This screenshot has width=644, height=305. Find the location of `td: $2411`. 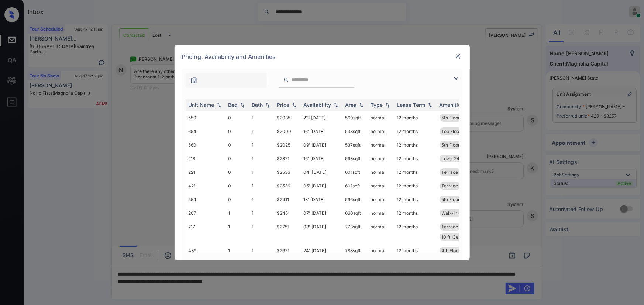

td: $2411 is located at coordinates (288, 200).